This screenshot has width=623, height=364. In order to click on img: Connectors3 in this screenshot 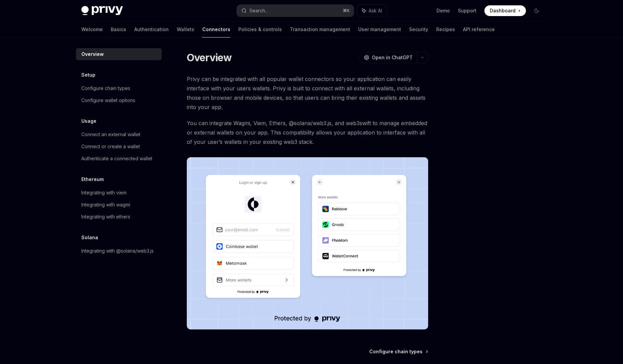, I will do `click(307, 243)`.